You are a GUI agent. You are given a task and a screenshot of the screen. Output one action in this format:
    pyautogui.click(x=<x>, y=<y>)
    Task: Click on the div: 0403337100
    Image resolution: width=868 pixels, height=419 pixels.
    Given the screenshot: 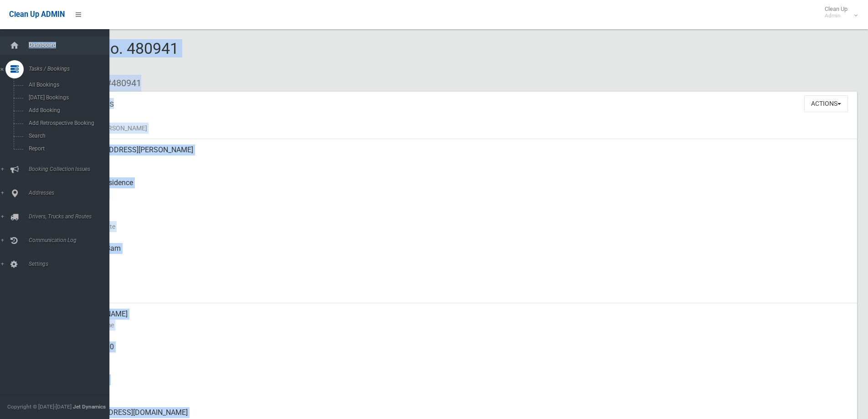 What is the action you would take?
    pyautogui.click(x=461, y=353)
    